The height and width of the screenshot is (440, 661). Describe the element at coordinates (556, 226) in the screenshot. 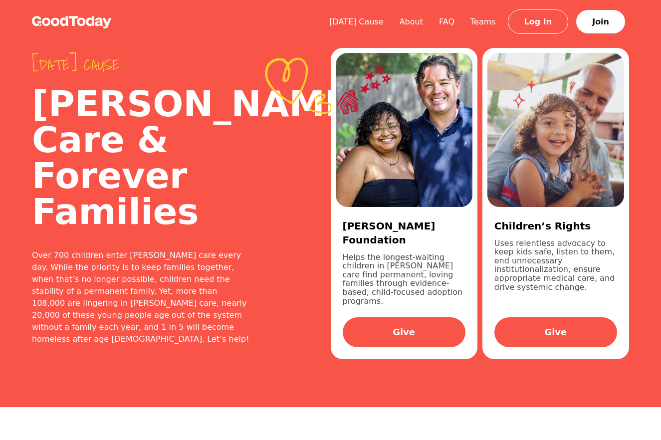

I see `h3: Children’s Rights` at that location.